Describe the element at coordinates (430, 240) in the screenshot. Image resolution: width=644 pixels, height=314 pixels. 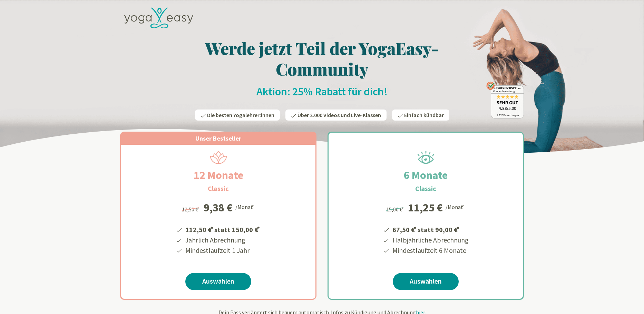
I see `li: Halbjährliche Abrechnung` at that location.